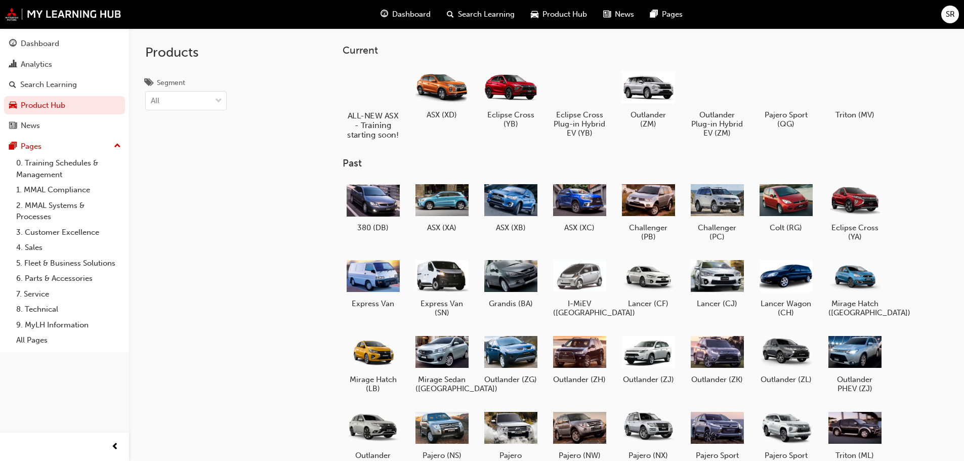 This screenshot has height=461, width=964. I want to click on h5: Outlander (ZK), so click(717, 380).